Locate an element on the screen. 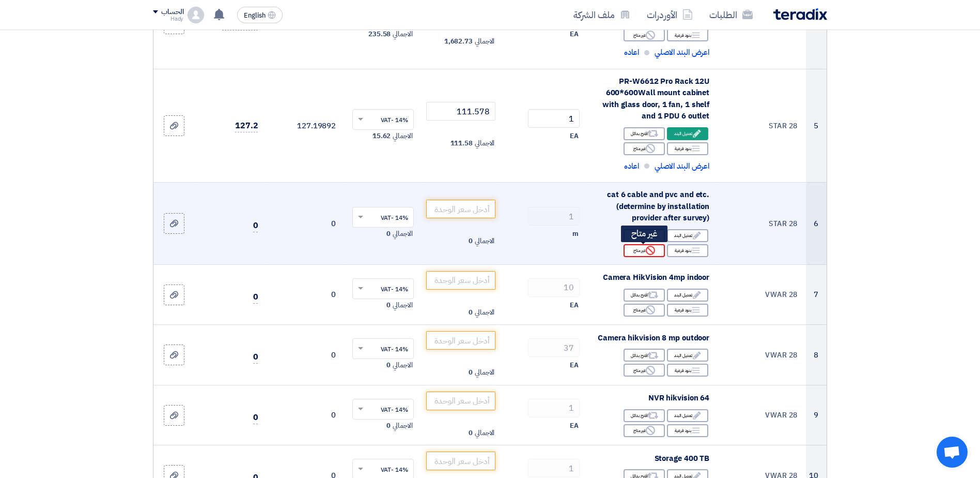  td: 127.19892 is located at coordinates (305, 126).